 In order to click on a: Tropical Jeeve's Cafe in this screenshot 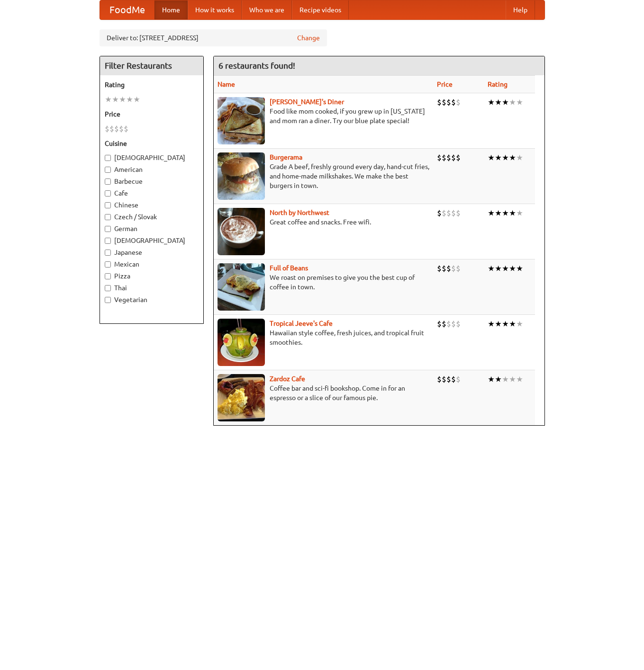, I will do `click(301, 323)`.